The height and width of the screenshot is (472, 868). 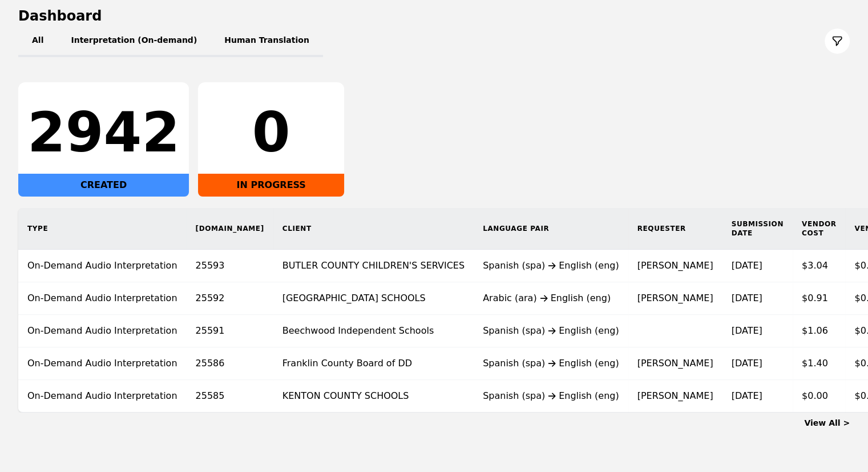 What do you see at coordinates (373, 331) in the screenshot?
I see `td: Beechwood Independent Schools` at bounding box center [373, 331].